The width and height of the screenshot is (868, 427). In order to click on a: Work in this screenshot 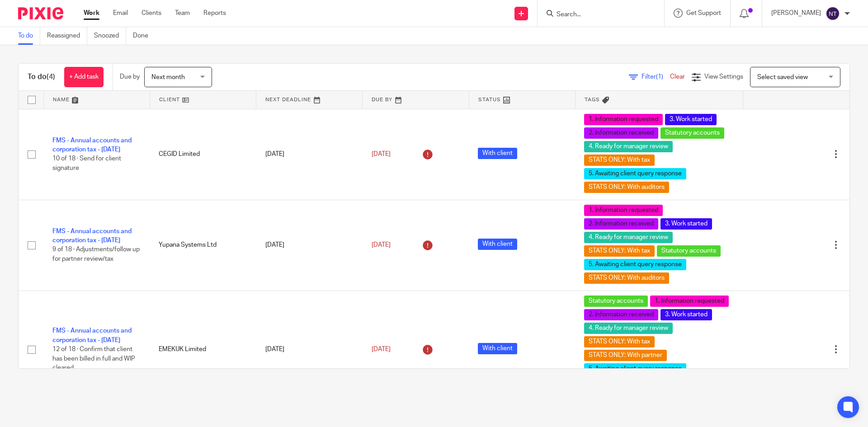, I will do `click(91, 13)`.